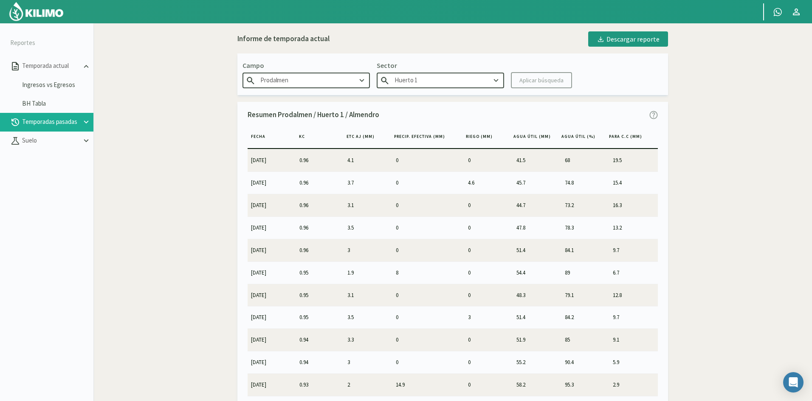 The height and width of the screenshot is (401, 812). Describe the element at coordinates (426, 139) in the screenshot. I see `th: Precip. Efectiva (MM)` at that location.